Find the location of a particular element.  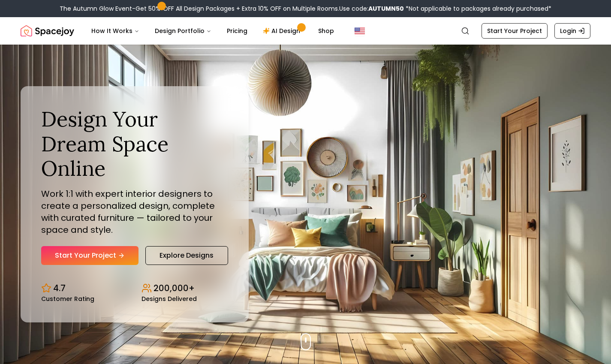

p: 200,000+ is located at coordinates (174, 288).